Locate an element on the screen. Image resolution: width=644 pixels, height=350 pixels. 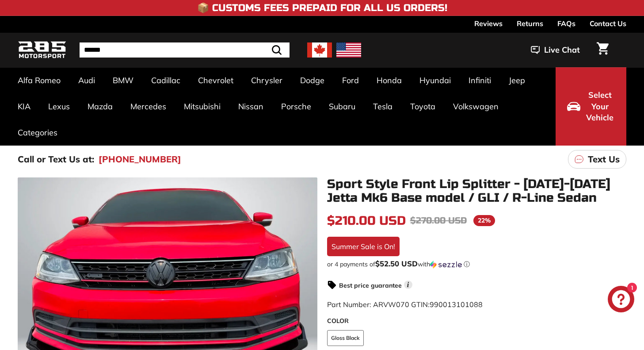
a: Toyota is located at coordinates (423, 106).